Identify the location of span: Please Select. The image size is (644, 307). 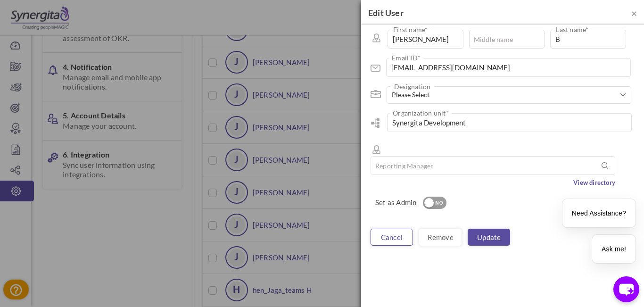
(506, 95).